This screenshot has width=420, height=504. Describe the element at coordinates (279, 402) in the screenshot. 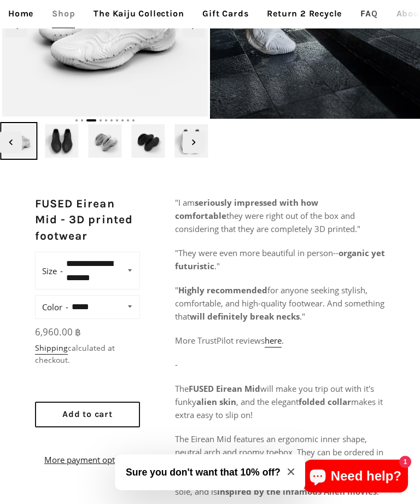

I see `span: The will make you trip out with it's funky , and the elegant makes it extra easy to slip on!` at that location.